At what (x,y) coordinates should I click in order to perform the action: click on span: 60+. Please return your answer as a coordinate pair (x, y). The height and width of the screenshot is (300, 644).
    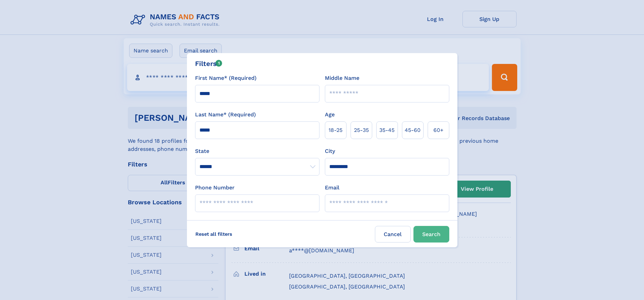
    Looking at the image, I should click on (438, 130).